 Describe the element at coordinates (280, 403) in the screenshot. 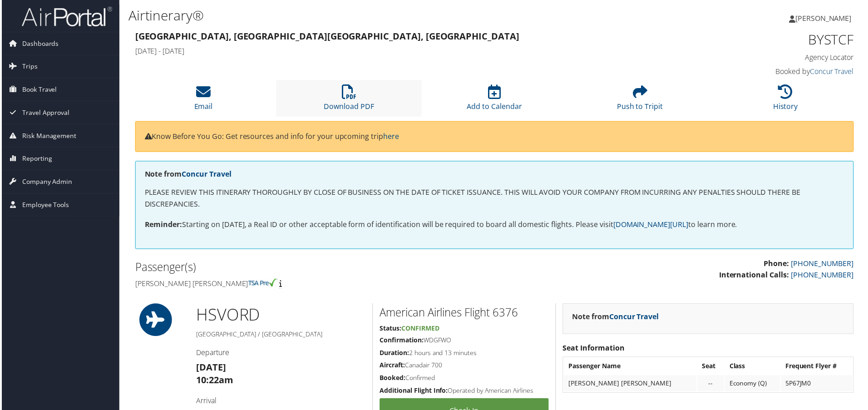

I see `h4: Arrival` at that location.